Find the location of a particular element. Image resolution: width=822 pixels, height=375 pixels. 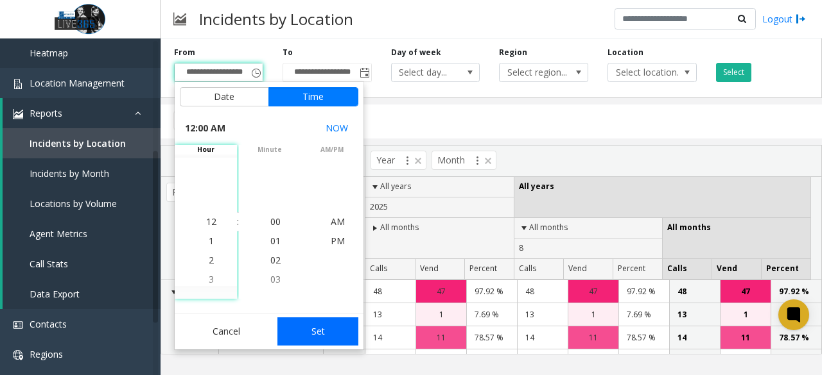

a: Incidents by Month is located at coordinates (82, 173).